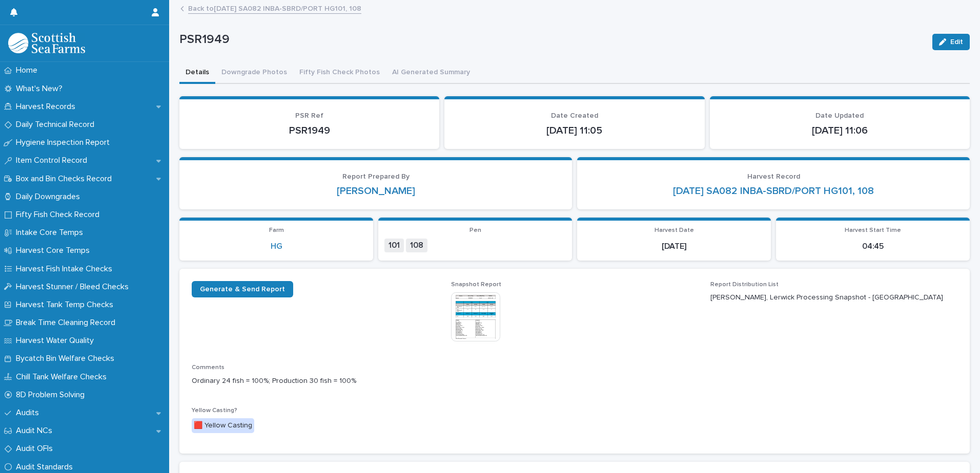 This screenshot has width=980, height=473. Describe the element at coordinates (575, 115) in the screenshot. I see `span: Date Created` at that location.